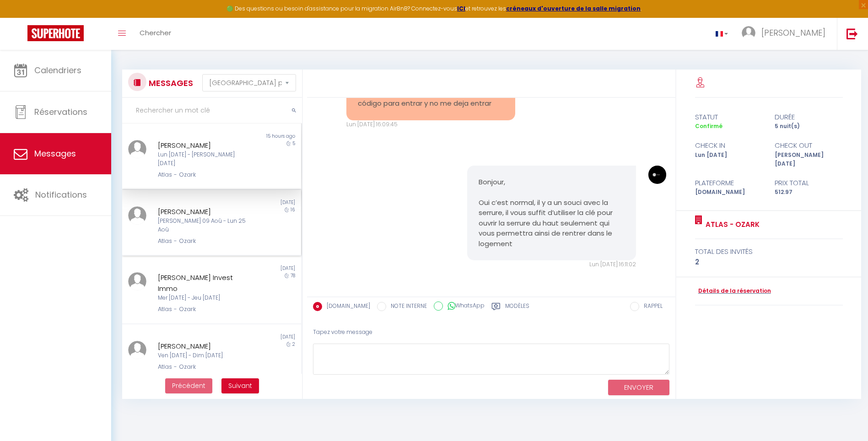  I want to click on div: 5 nuit(s), so click(809, 126).